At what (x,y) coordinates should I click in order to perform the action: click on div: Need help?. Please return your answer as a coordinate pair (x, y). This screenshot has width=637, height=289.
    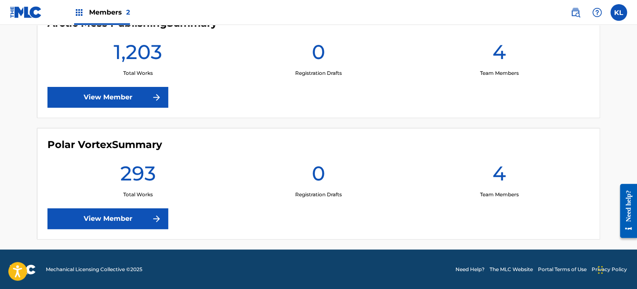
    Looking at the image, I should click on (15, 28).